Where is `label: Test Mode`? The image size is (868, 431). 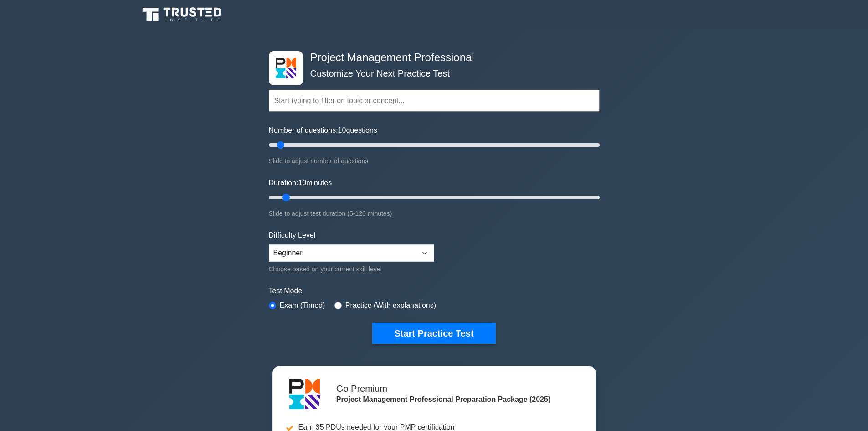 label: Test Mode is located at coordinates (434, 290).